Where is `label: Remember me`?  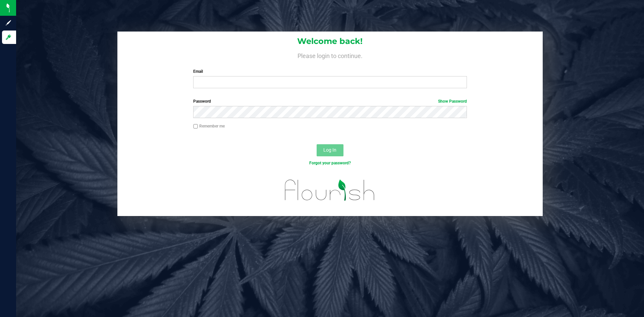
label: Remember me is located at coordinates (209, 126).